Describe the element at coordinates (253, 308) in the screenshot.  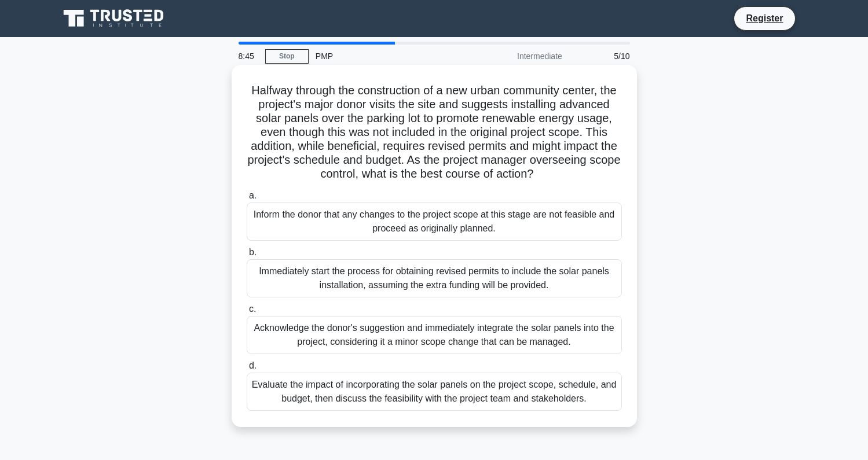
I see `span: c.` at that location.